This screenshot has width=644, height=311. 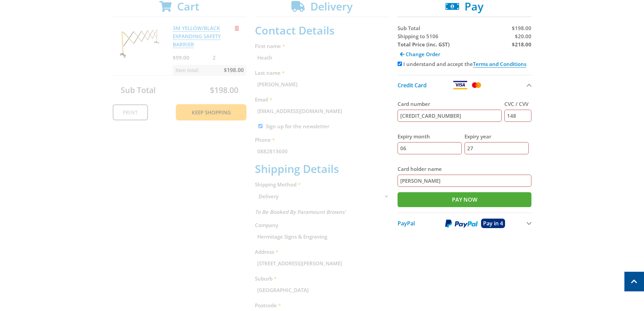 What do you see at coordinates (430, 148) in the screenshot?
I see `input: MM` at bounding box center [430, 148].